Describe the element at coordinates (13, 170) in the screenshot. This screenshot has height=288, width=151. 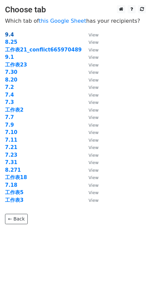
I see `a: 8.271` at that location.